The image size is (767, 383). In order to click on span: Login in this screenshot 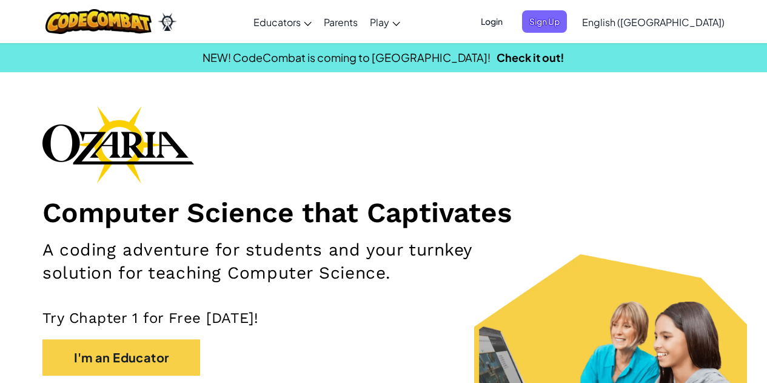, I will do `click(492, 21)`.